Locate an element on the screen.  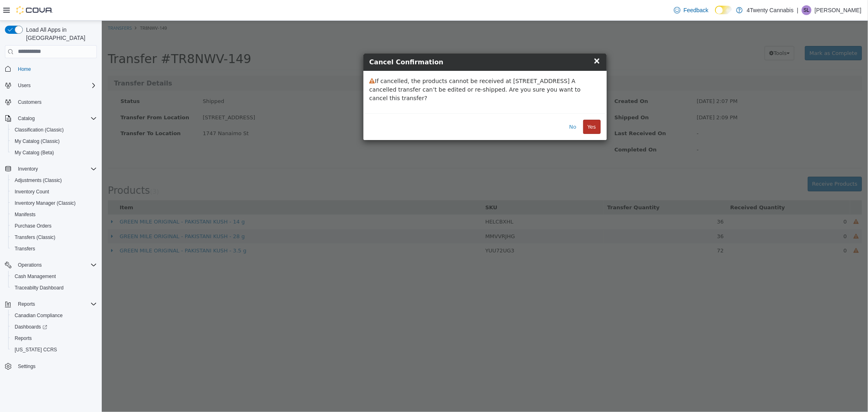
a: Reports is located at coordinates (24, 338).